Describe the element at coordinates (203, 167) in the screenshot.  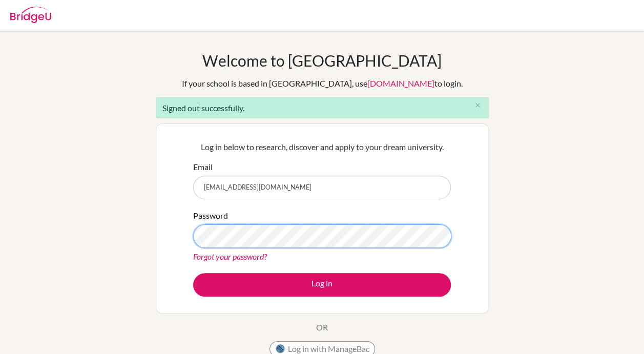
I see `label: Email` at that location.